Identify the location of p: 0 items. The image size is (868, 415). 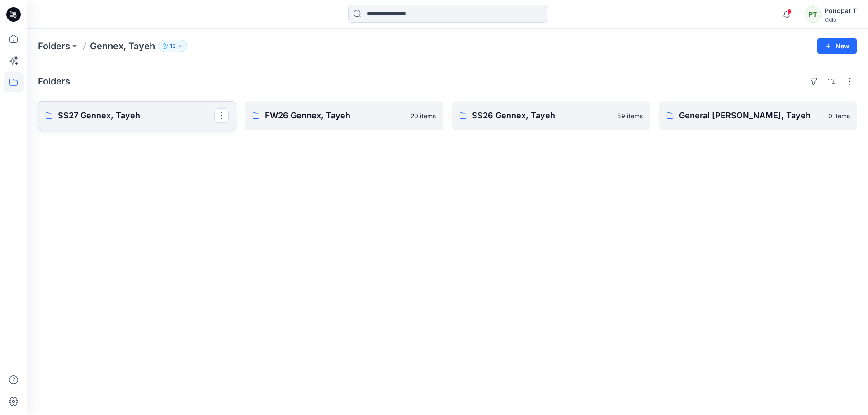
(839, 116).